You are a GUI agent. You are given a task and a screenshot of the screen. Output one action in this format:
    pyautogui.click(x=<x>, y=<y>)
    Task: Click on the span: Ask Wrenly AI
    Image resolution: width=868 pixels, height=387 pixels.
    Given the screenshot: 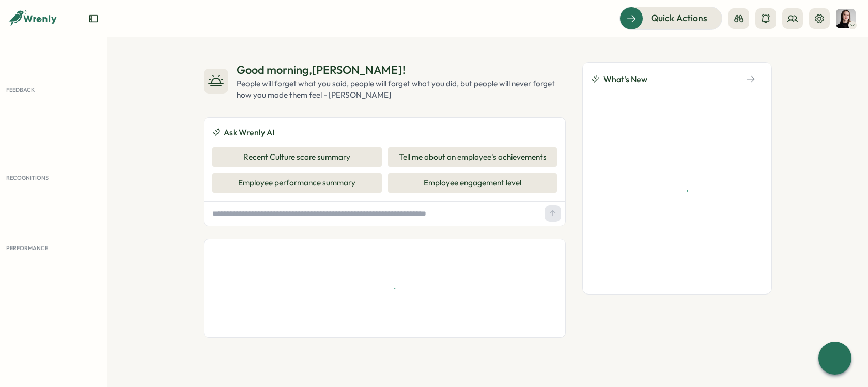 What is the action you would take?
    pyautogui.click(x=249, y=132)
    